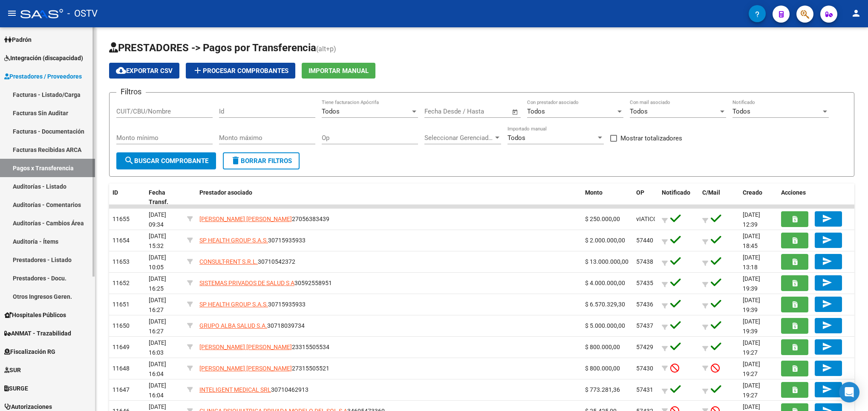  What do you see at coordinates (607, 198) in the screenshot?
I see `datatable-header-cell: Monto` at bounding box center [607, 198].